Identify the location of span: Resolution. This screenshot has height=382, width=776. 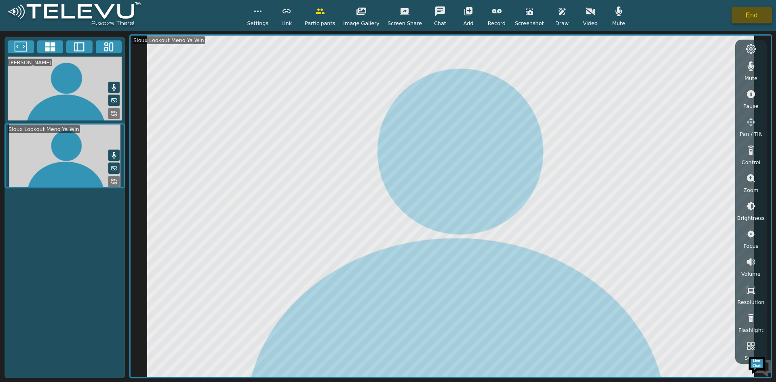
(750, 302).